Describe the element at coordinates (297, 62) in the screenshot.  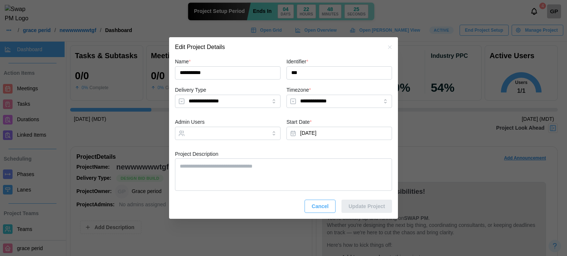
I see `label: Identifier` at that location.